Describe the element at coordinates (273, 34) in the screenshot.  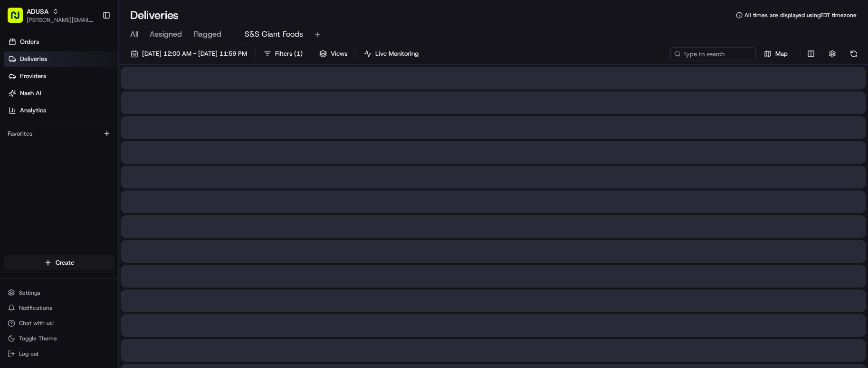
I see `span: S&S Giant Foods` at that location.